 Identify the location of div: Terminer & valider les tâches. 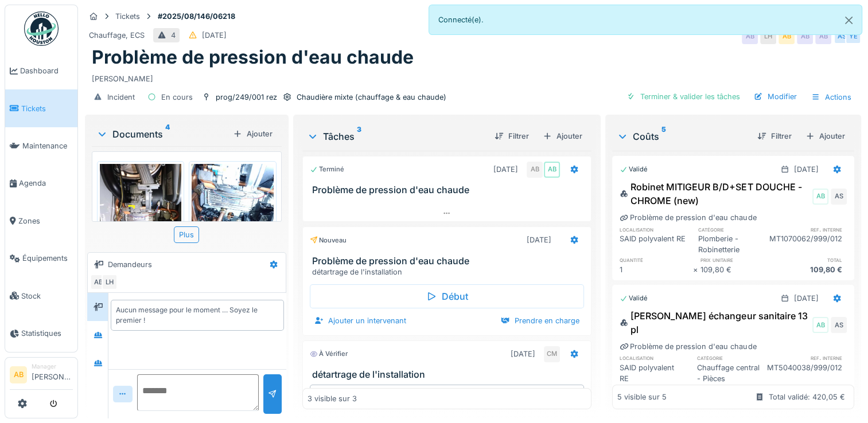
(684, 97).